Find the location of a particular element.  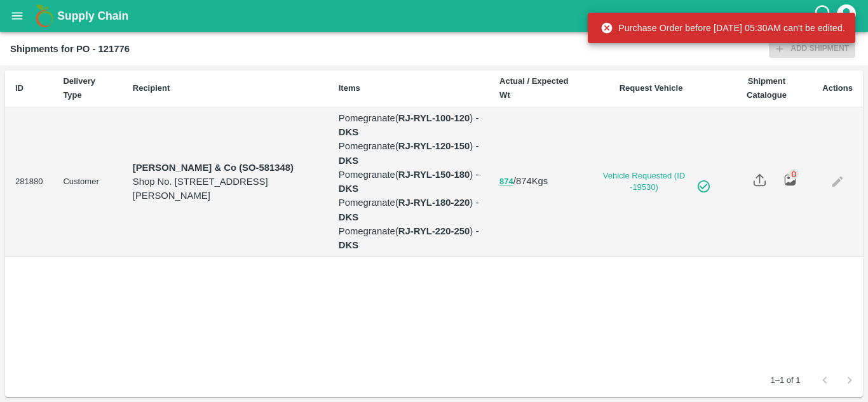

img: share is located at coordinates (759, 180).